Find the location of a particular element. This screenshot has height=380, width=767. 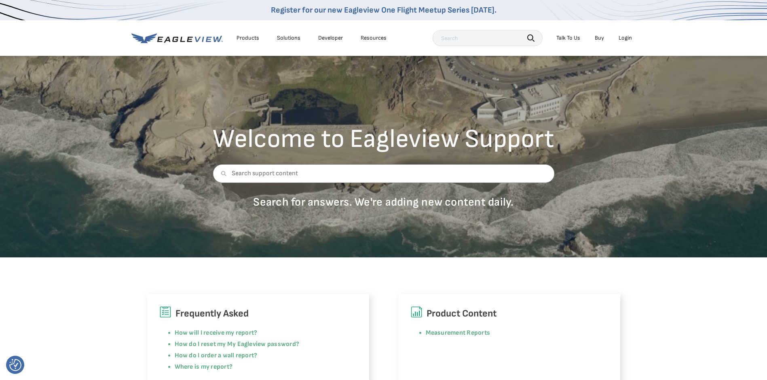

div: Solutions is located at coordinates (289, 38).